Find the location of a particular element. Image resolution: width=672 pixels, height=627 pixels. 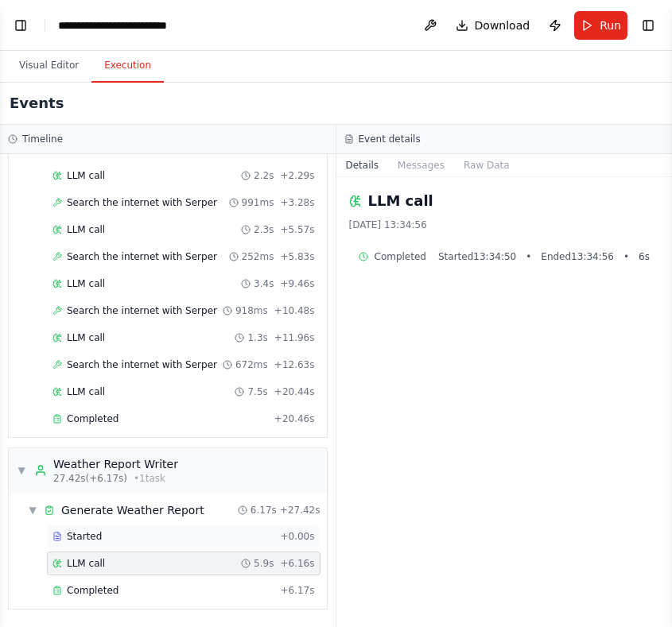

button: Raw Data is located at coordinates (487, 166).